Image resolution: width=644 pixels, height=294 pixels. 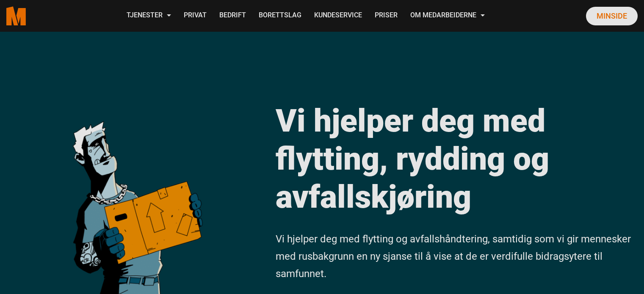 What do you see at coordinates (455, 159) in the screenshot?
I see `h1: Vi hjelper deg med flytting, rydding og avfallskjøring` at bounding box center [455, 159].